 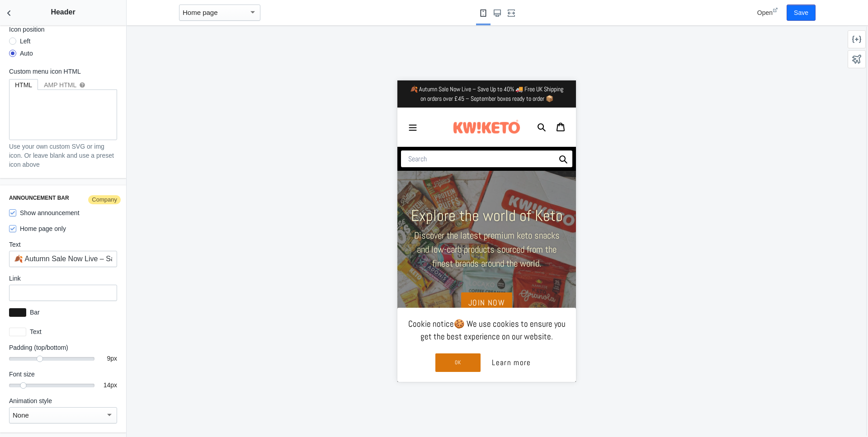 What do you see at coordinates (109, 358) in the screenshot?
I see `span: 9` at bounding box center [109, 358].